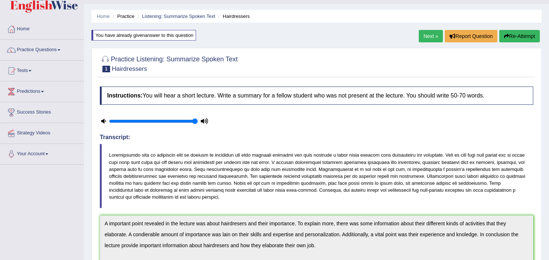 The image size is (549, 260). Describe the element at coordinates (316, 96) in the screenshot. I see `h4: You will hear a short lecture. Write a summary for a fellow student who was not present at the le...` at that location.